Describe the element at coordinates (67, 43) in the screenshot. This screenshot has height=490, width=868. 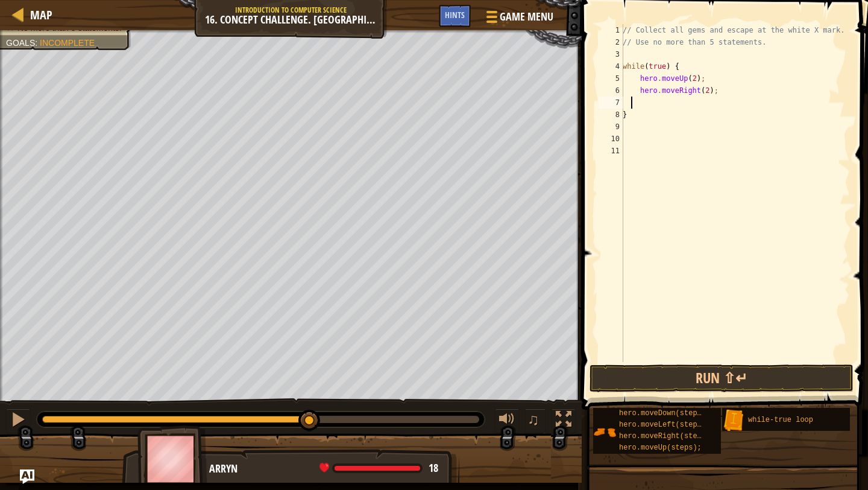
I see `span: Incomplete` at that location.